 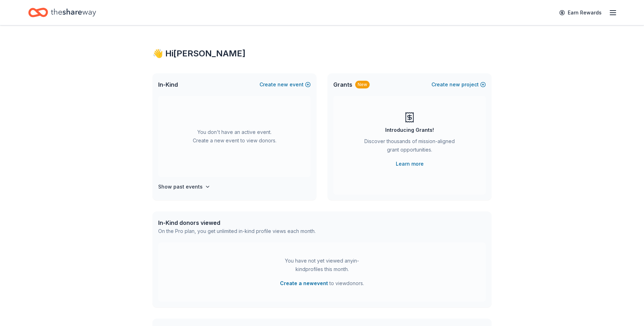 What do you see at coordinates (322, 265) in the screenshot?
I see `div: You have not yet viewed any in-kind profiles this month.` at bounding box center [322, 265].